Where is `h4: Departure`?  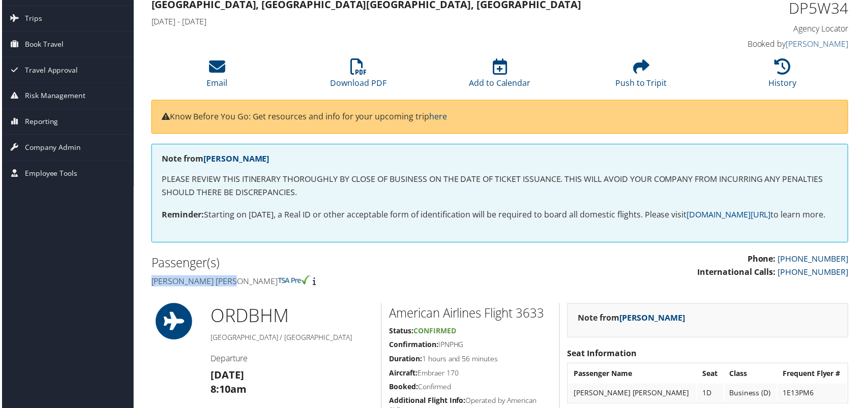 h4: Departure is located at coordinates (291, 360).